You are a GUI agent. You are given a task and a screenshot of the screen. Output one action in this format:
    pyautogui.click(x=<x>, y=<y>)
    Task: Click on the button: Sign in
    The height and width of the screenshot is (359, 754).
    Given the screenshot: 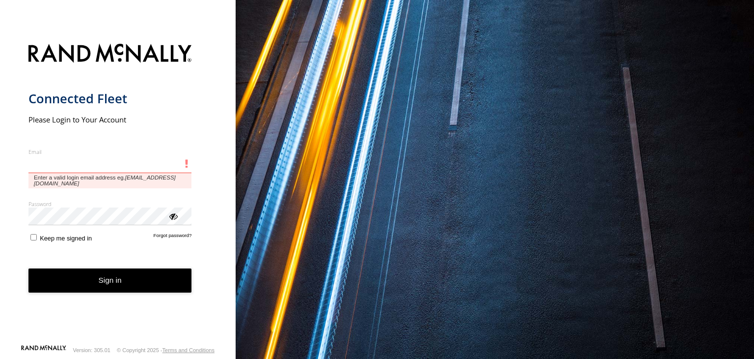 What is the action you would take?
    pyautogui.click(x=110, y=280)
    